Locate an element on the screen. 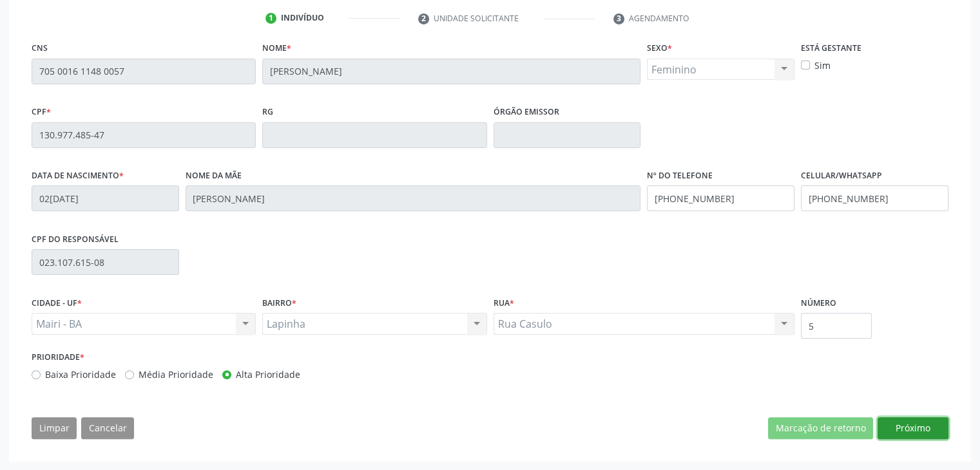  label: Baixa Prioridade is located at coordinates (80, 374).